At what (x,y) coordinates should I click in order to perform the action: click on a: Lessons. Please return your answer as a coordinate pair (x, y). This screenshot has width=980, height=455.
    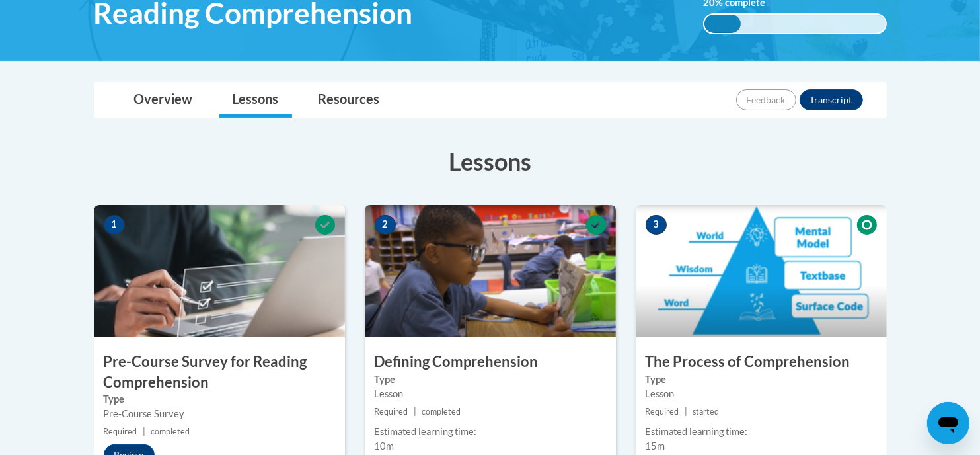
    Looking at the image, I should click on (256, 100).